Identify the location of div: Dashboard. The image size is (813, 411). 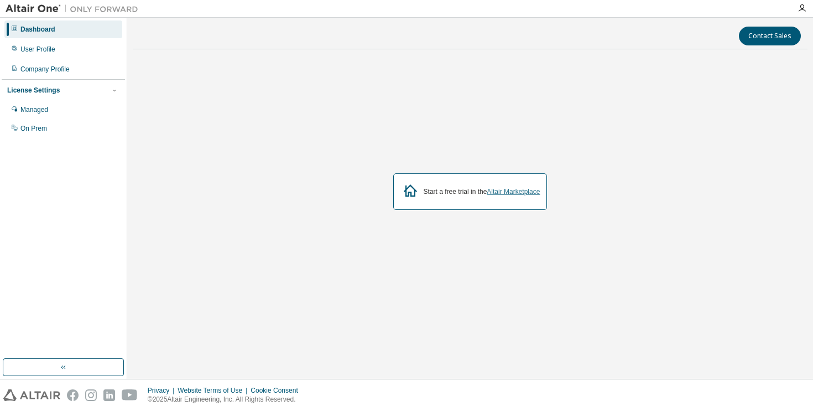
(38, 29).